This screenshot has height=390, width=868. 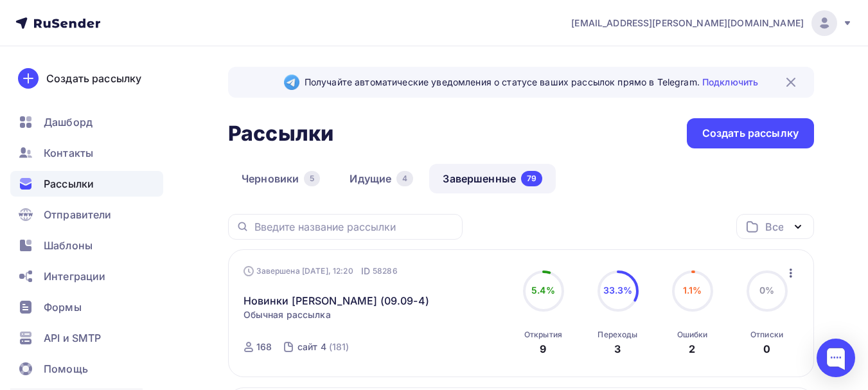 I want to click on div: 0, so click(x=767, y=349).